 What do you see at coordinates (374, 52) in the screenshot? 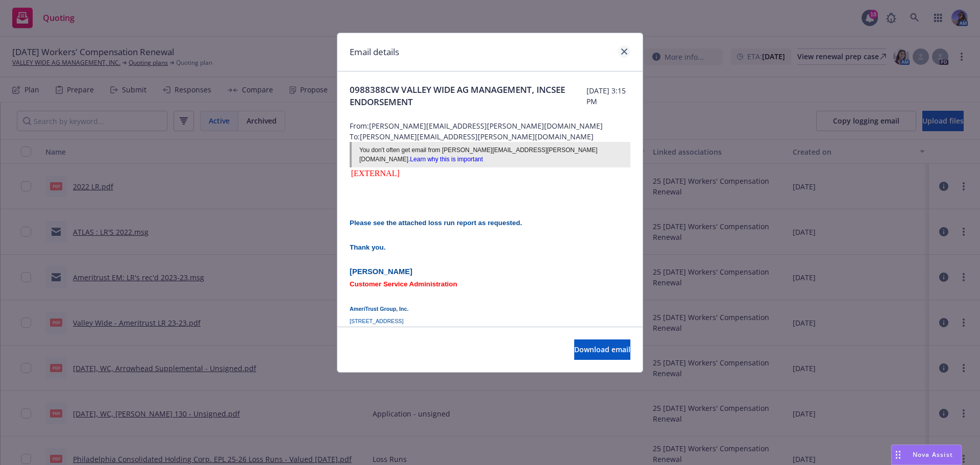
I see `h1: Email details` at bounding box center [374, 52].